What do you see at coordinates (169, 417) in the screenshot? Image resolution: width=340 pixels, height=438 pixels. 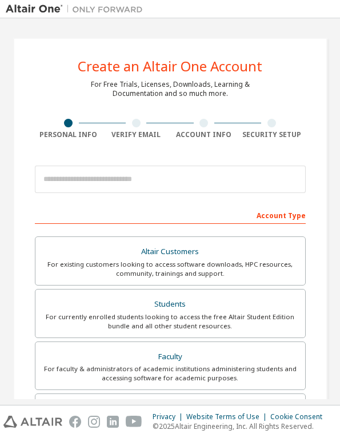 I see `div: Privacy` at bounding box center [169, 417].